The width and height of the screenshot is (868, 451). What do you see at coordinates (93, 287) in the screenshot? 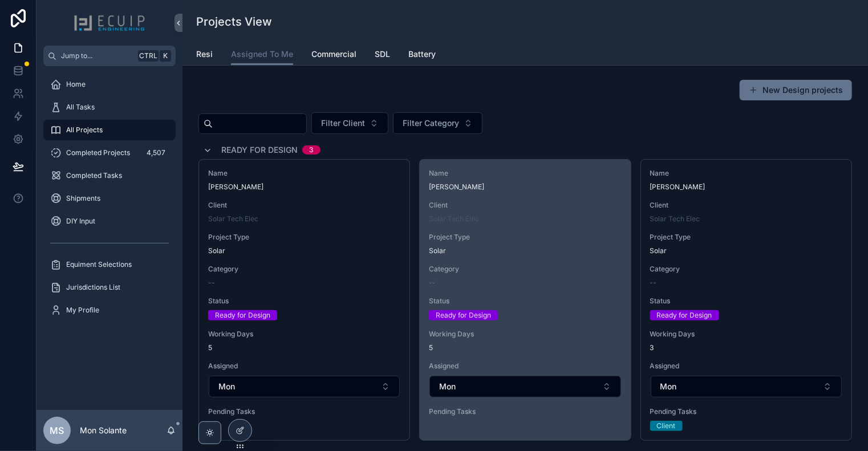
I see `span: Jurisdictions List` at bounding box center [93, 287].